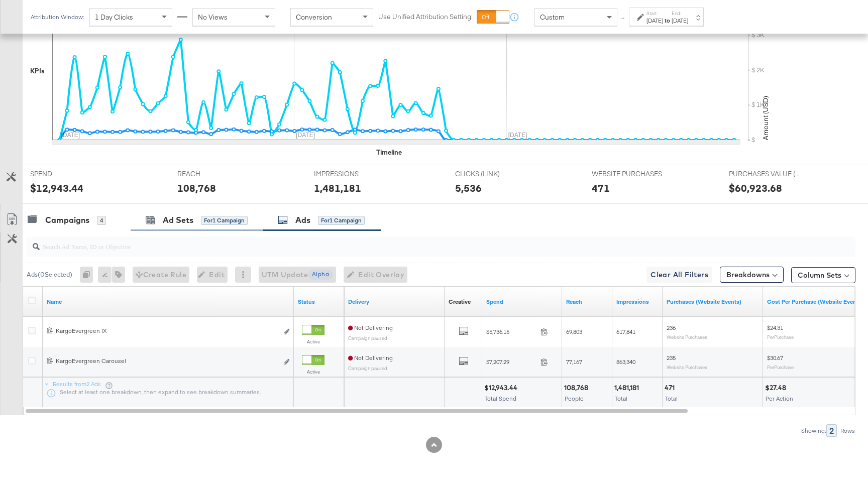 This screenshot has height=481, width=868. Describe the element at coordinates (102, 220) in the screenshot. I see `div: 4` at that location.